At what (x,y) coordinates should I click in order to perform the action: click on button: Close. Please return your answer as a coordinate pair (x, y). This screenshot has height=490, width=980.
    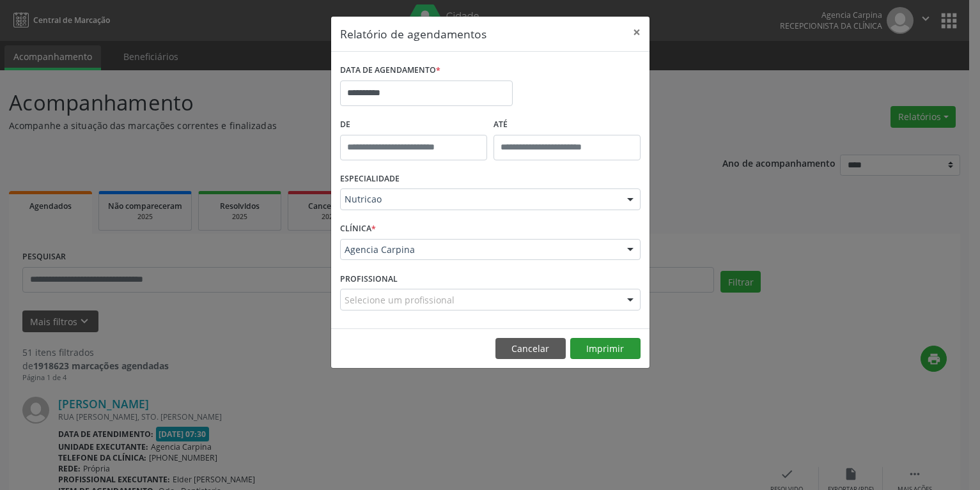
    Looking at the image, I should click on (637, 32).